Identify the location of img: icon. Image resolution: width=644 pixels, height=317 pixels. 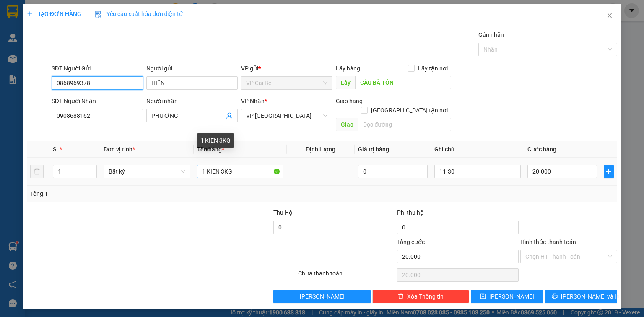
(98, 14).